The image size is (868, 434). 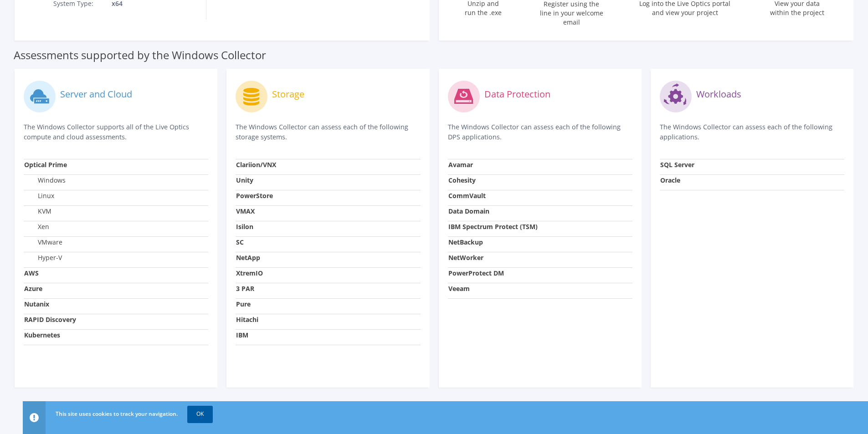 What do you see at coordinates (34, 288) in the screenshot?
I see `strong: Azure` at bounding box center [34, 288].